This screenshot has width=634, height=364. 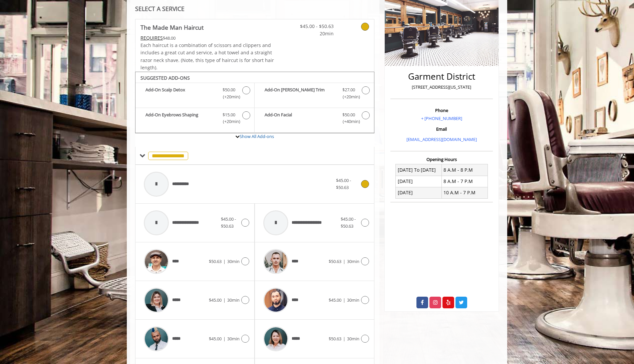 What do you see at coordinates (314, 33) in the screenshot?
I see `span: 20min` at bounding box center [314, 33].